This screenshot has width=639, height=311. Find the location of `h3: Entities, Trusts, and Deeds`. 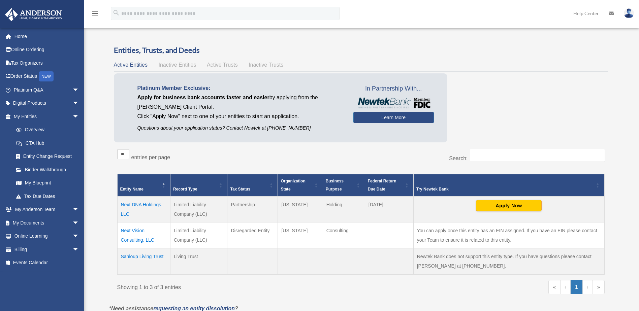

h3: Entities, Trusts, and Deeds is located at coordinates (361, 50).